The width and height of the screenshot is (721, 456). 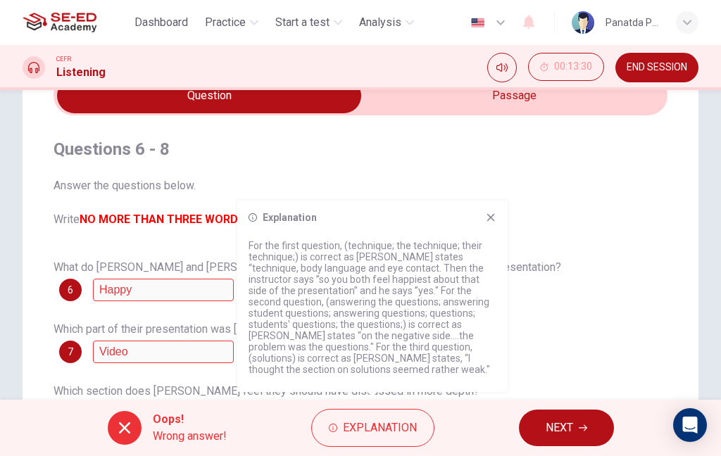 I want to click on span: Answer the questions below. Write for each answer., so click(x=361, y=203).